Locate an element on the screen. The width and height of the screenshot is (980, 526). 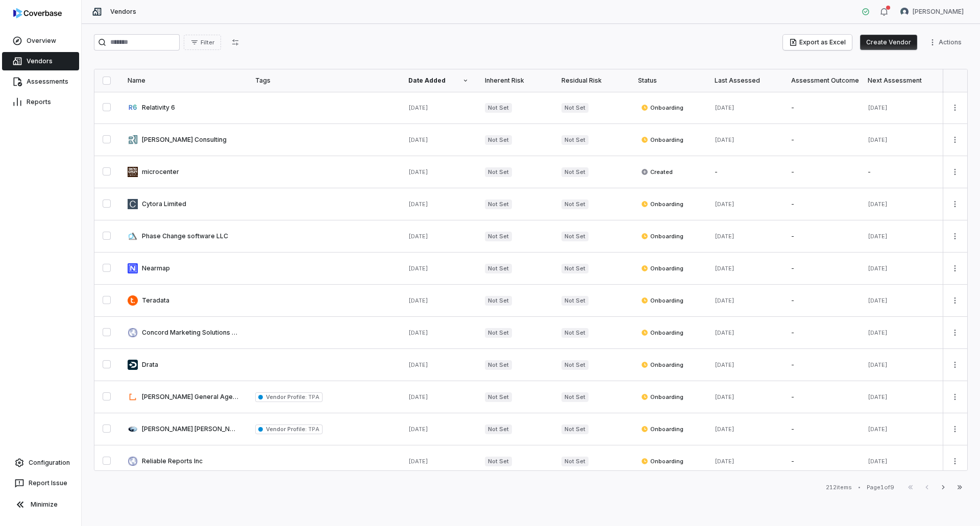
div: Page 1 of 9 is located at coordinates (881, 487).